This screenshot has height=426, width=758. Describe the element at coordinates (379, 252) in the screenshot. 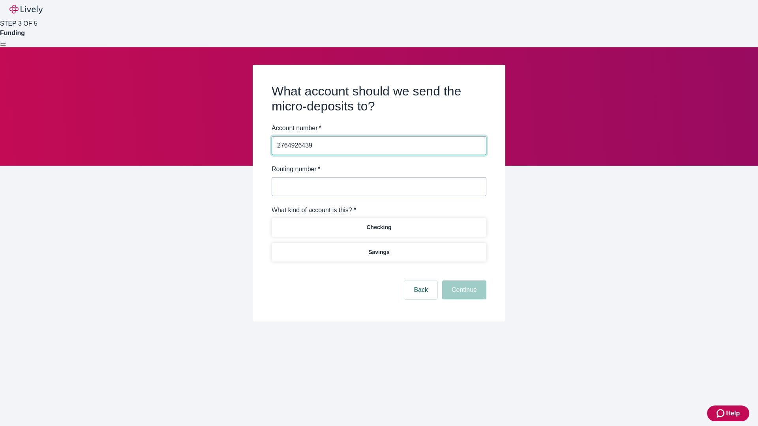

I see `p: Savings` at that location.